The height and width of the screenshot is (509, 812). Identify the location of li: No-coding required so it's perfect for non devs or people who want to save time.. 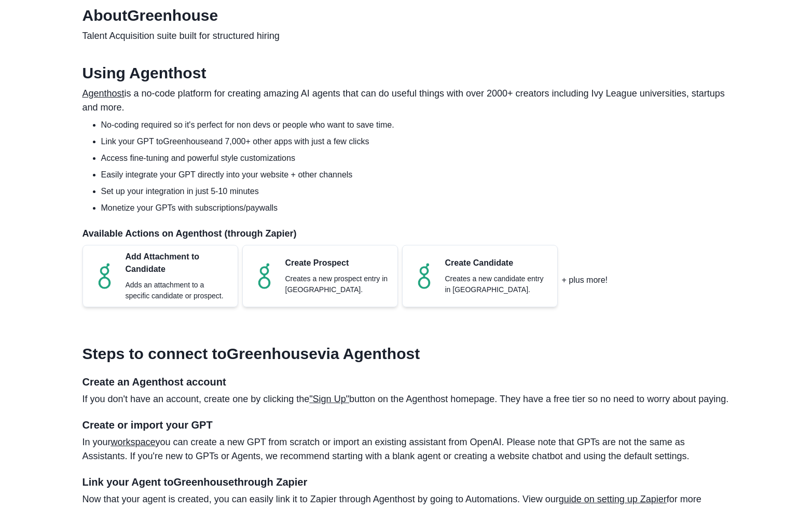
(416, 125).